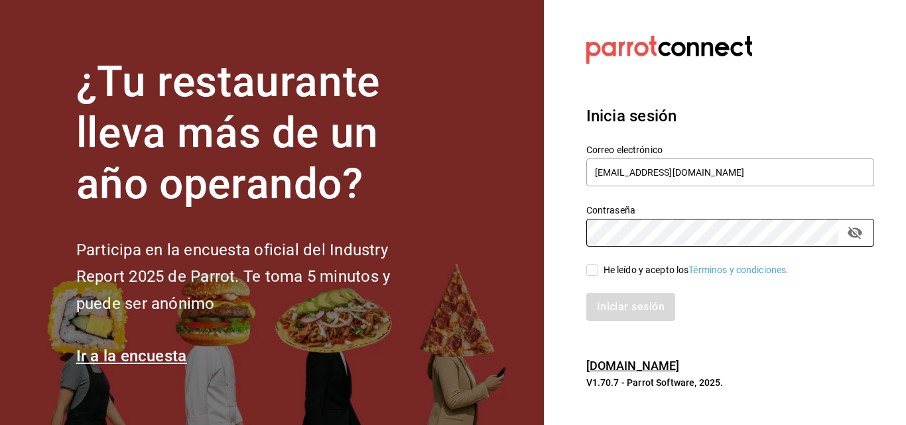 The height and width of the screenshot is (425, 906). Describe the element at coordinates (255, 277) in the screenshot. I see `h2: Participa en la encuesta oficial del Industry Report 2025 de Parrot. Te toma 5 minutos y puede se...` at that location.